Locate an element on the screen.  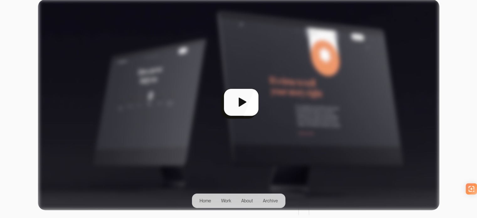
a: Archive is located at coordinates (270, 201).